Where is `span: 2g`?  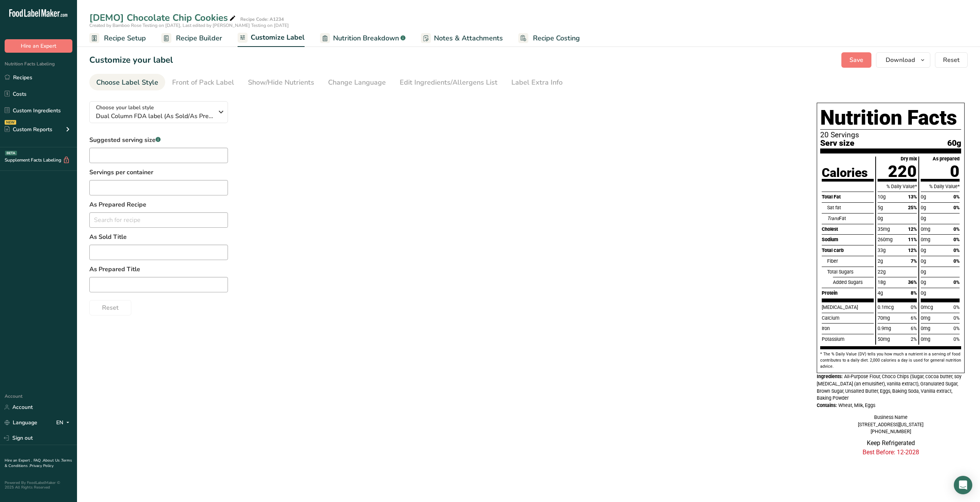
span: 2g is located at coordinates (880, 261).